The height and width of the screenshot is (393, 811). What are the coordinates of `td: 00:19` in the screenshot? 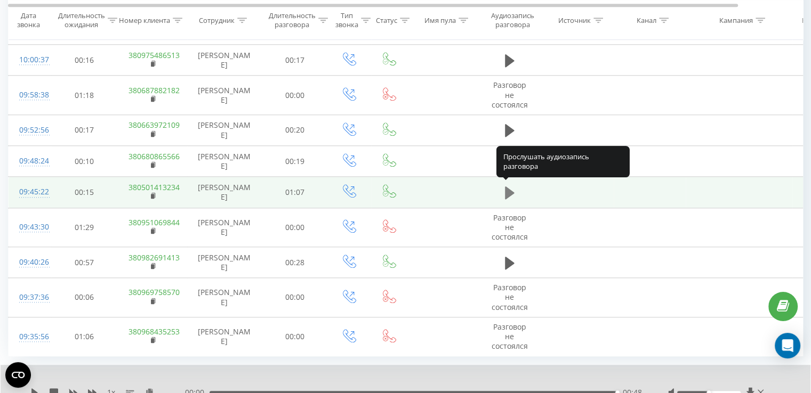 It's located at (295, 162).